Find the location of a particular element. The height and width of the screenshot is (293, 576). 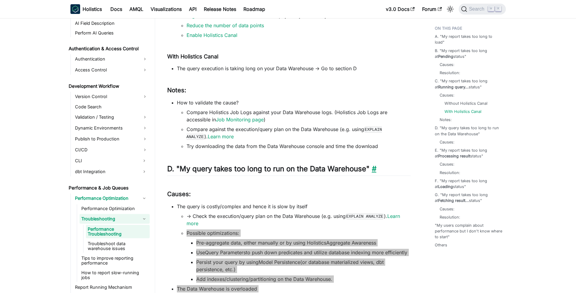

button: Switch between dark and light mode (currently light mode) is located at coordinates (450, 9).